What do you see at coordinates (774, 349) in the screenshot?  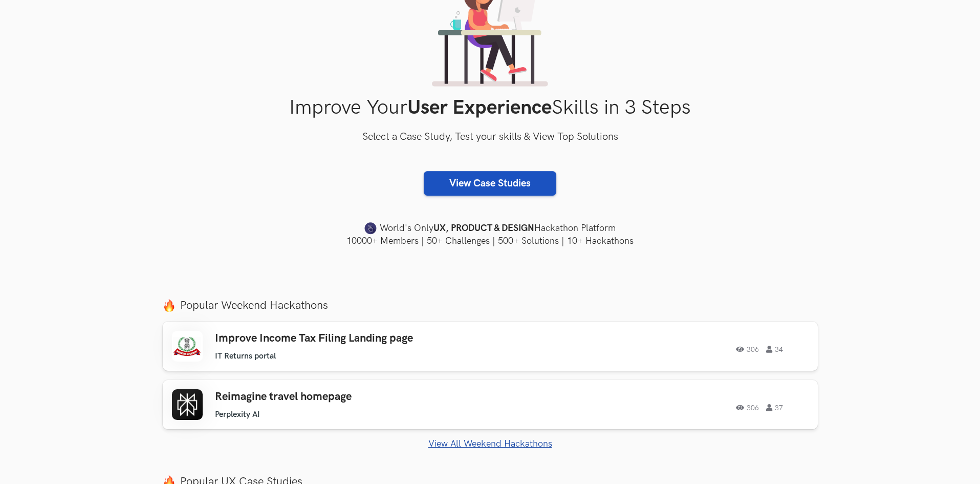 I see `span: 34` at bounding box center [774, 349].